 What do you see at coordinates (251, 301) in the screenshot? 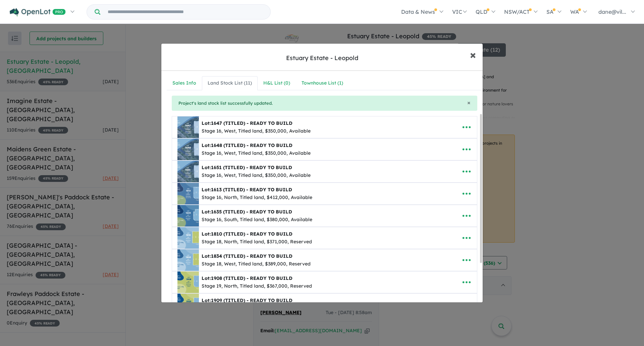
I see `span: 1909 (TITLED) - READY TO BUILD` at bounding box center [251, 301].